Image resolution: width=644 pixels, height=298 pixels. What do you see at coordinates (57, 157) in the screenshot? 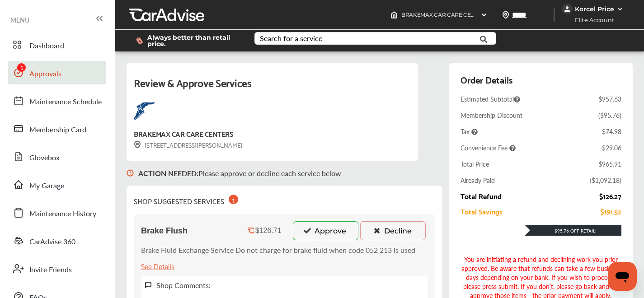
I see `a: Glovebox` at bounding box center [57, 157].